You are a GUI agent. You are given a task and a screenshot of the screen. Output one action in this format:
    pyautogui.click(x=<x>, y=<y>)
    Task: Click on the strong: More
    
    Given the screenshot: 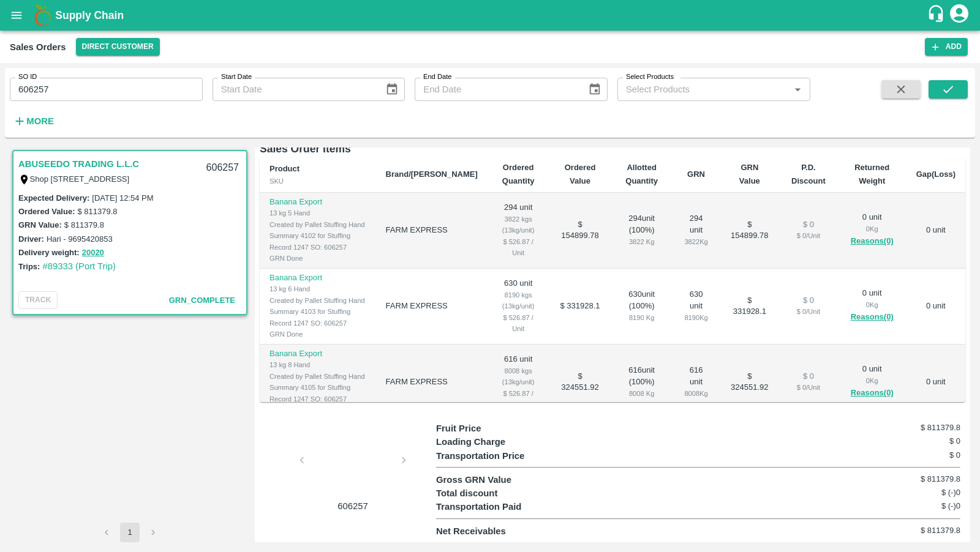 What is the action you would take?
    pyautogui.click(x=40, y=122)
    